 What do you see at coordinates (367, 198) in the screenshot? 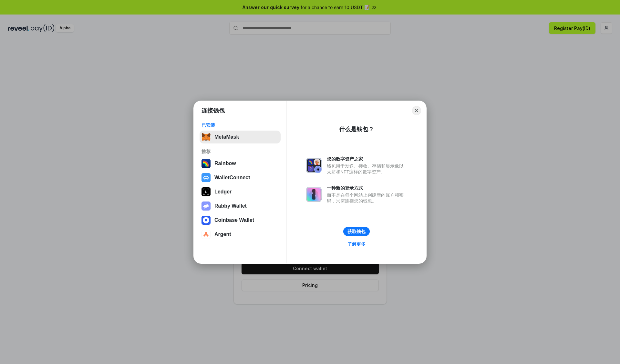
I see `div: 而不是在每个网站上创建新的账户和密码，只需连接您的钱包。` at bounding box center [367, 198].